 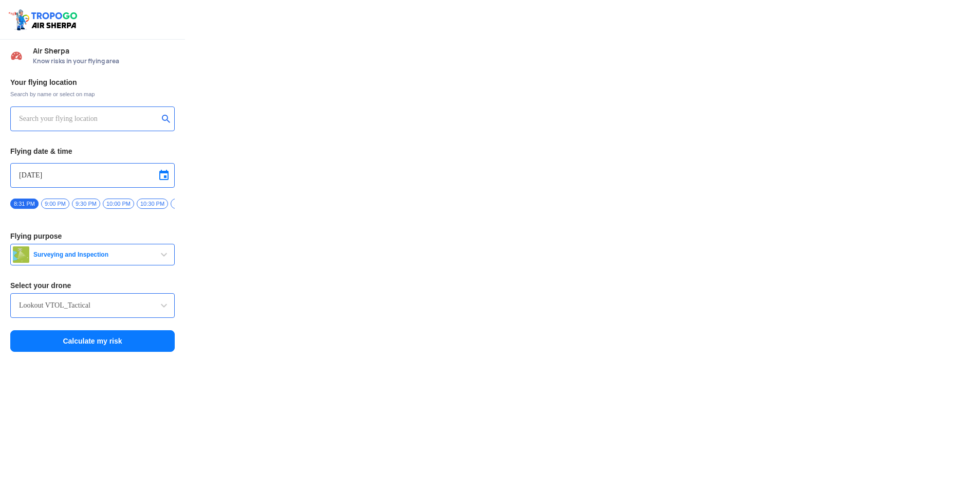 What do you see at coordinates (24, 203) in the screenshot?
I see `span: 8:31 PM` at bounding box center [24, 203].